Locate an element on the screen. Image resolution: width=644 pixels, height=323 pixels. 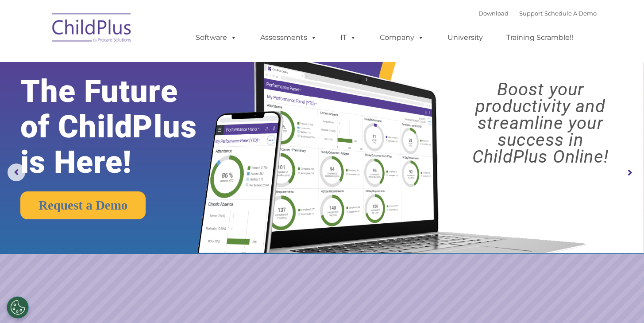
img: ChildPlus by Procare Solutions is located at coordinates (92, 29).